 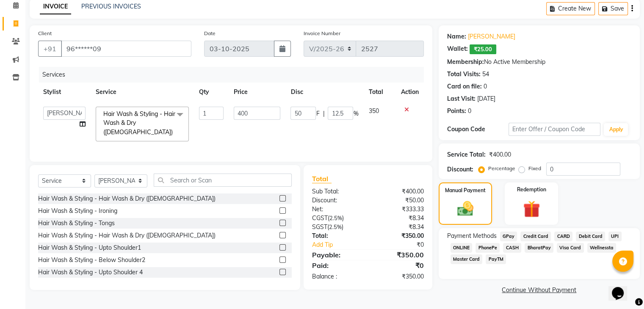 What do you see at coordinates (317, 113) in the screenshot?
I see `span: F` at bounding box center [317, 113].